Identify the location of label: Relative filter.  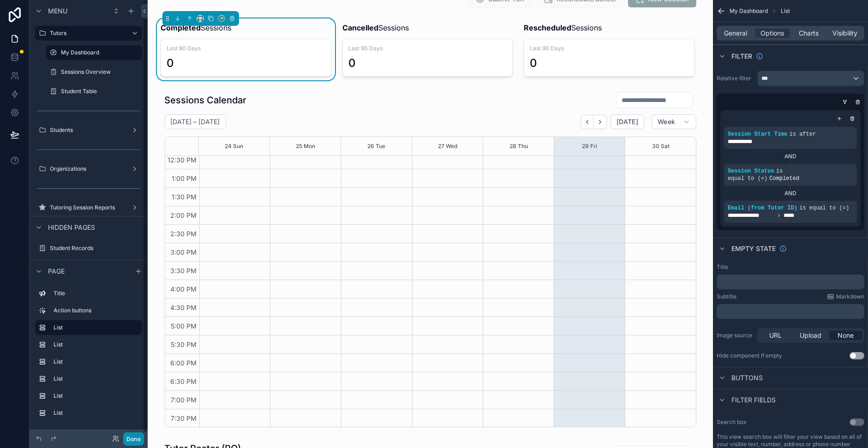
(735, 79).